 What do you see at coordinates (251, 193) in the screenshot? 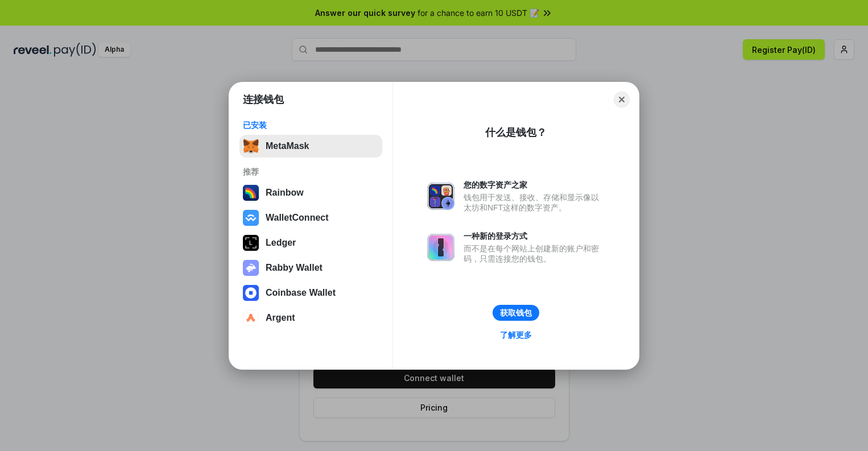
I see `img: svg+xml,%3Csvg%20width%3D%22120%22%20height%3D%22120%22%20viewBox%3D%220%200%20120%20120%22%20fil...` at bounding box center [251, 193].